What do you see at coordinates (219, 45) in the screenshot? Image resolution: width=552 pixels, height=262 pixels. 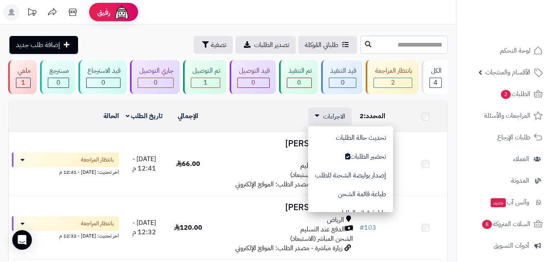 I see `span: تصفية` at bounding box center [219, 45].